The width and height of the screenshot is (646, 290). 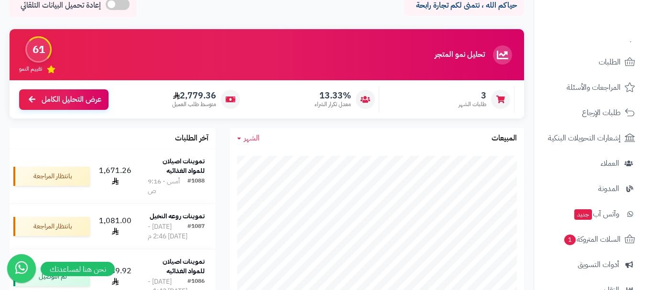 I want to click on a: المدونة, so click(x=590, y=189).